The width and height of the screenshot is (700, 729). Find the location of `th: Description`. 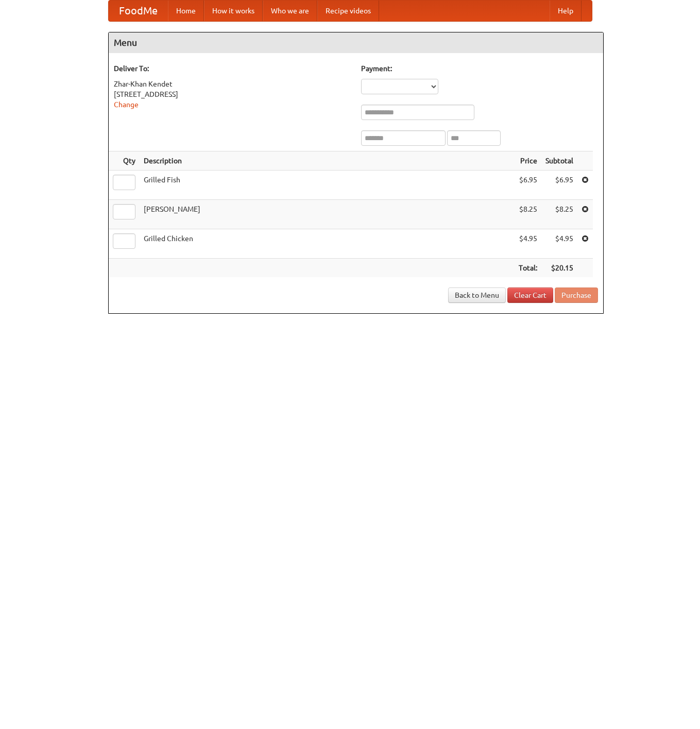

th: Description is located at coordinates (328, 161).